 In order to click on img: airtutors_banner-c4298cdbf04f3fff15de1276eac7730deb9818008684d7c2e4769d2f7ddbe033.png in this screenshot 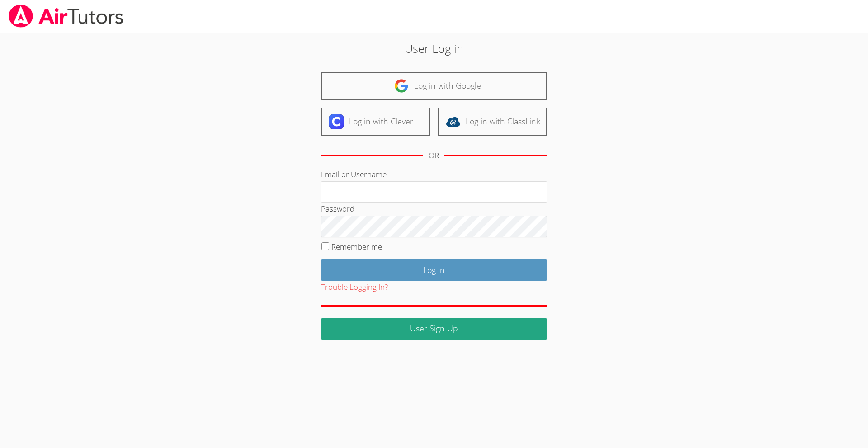, I will do `click(66, 16)`.